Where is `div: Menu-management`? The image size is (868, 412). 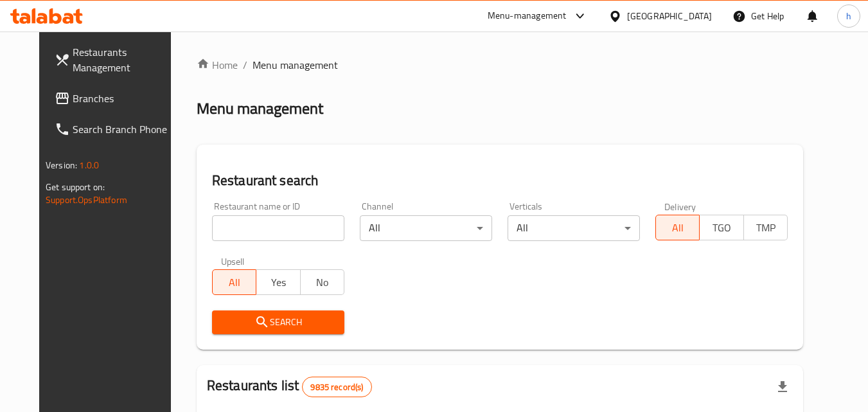 div: Menu-management is located at coordinates (527, 16).